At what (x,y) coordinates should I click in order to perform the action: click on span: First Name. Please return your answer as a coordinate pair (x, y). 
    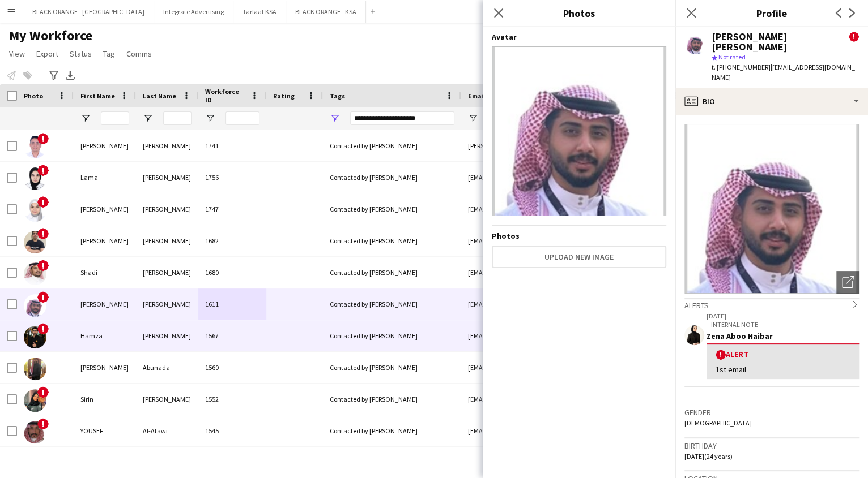
    Looking at the image, I should click on (98, 96).